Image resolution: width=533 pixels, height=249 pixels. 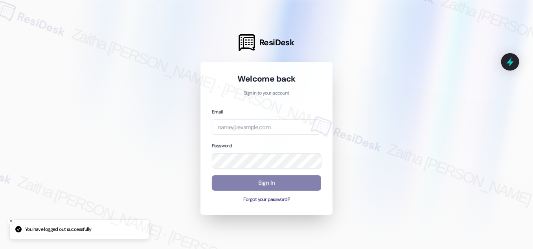 I want to click on input: name@example.com, so click(x=267, y=127).